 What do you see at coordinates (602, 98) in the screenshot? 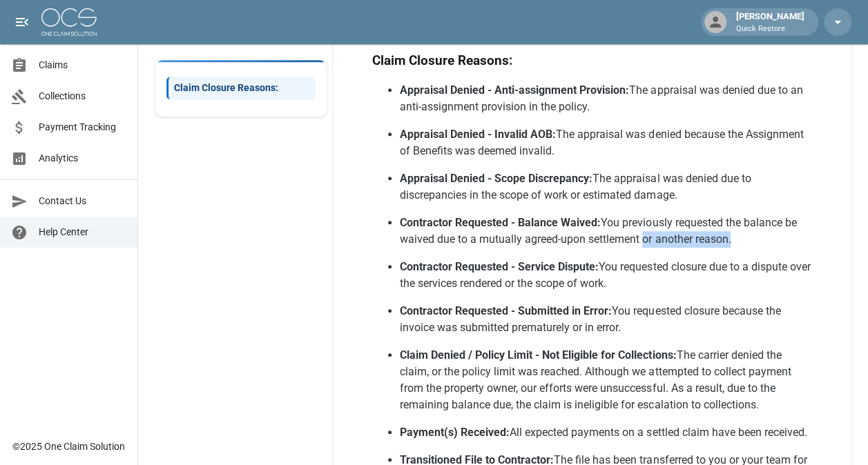
I see `span: The appraisal was denied due to an anti-assignment provision in the policy.` at bounding box center [602, 98].